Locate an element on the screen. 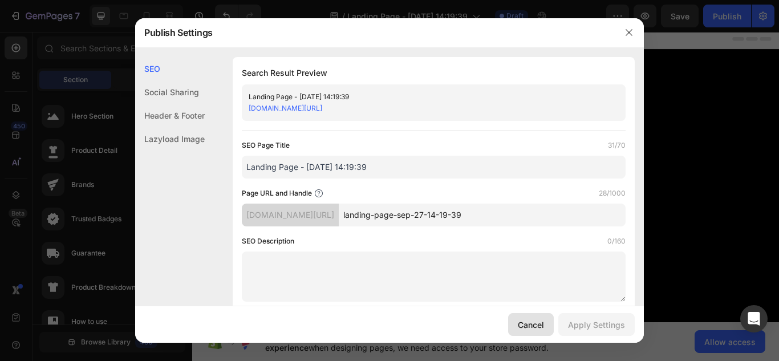  button: Cancel is located at coordinates (531, 324).